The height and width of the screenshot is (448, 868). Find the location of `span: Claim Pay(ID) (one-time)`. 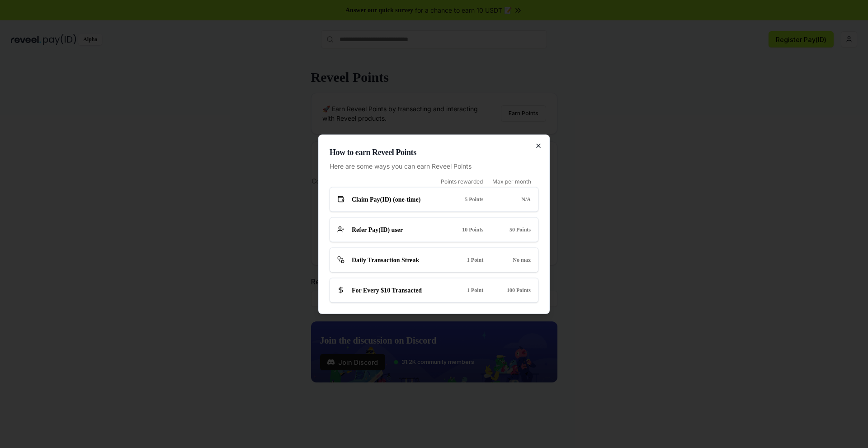

span: Claim Pay(ID) (one-time) is located at coordinates (386, 199).